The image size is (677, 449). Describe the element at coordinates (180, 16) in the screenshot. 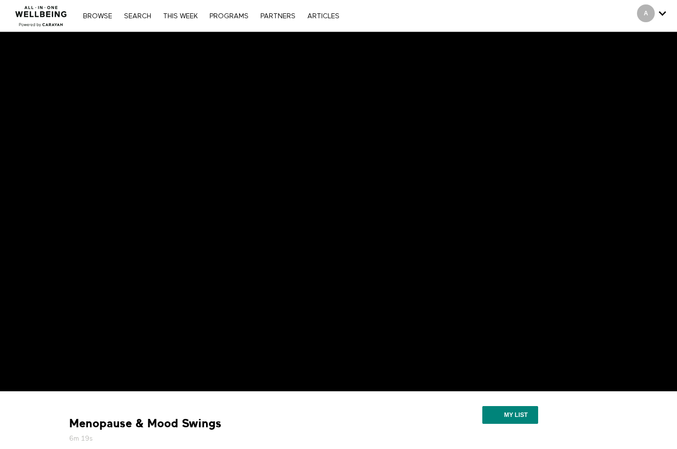

I see `a: THIS WEEK` at that location.